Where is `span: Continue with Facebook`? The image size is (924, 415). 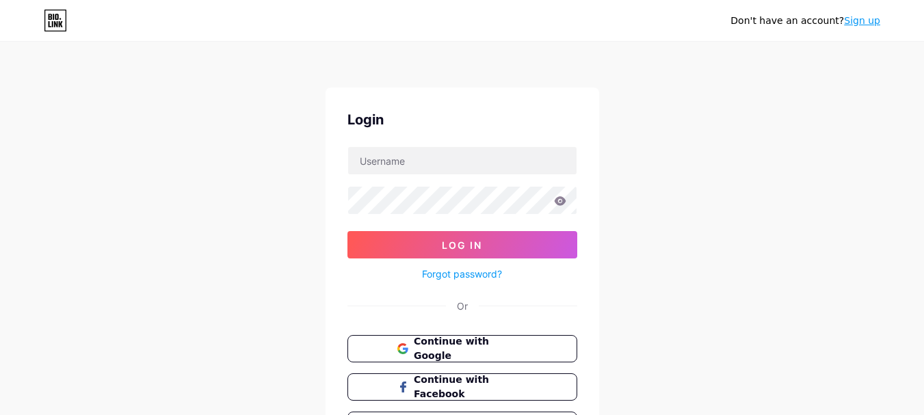
span: Continue with Facebook is located at coordinates (470, 387).